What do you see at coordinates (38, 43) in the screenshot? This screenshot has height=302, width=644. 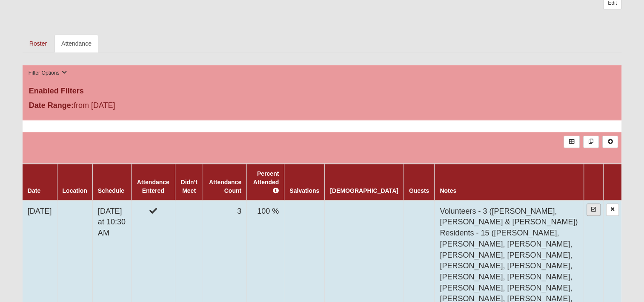 I see `a: Roster` at bounding box center [38, 43].